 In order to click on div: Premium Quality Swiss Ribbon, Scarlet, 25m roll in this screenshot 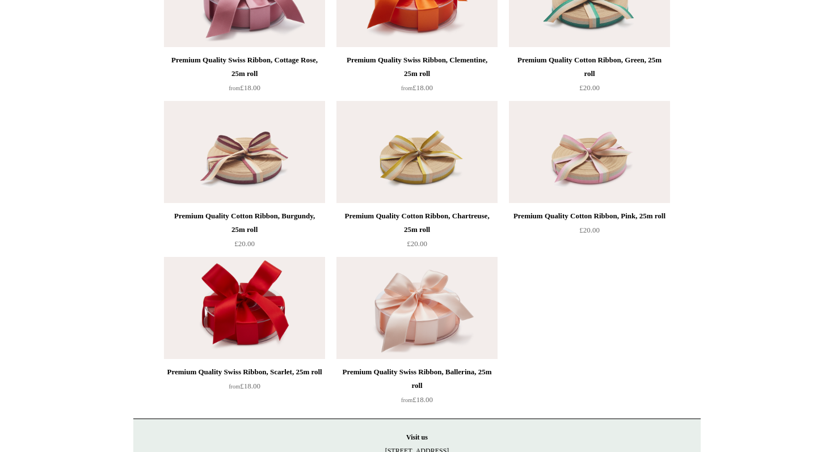, I will do `click(244, 372)`.